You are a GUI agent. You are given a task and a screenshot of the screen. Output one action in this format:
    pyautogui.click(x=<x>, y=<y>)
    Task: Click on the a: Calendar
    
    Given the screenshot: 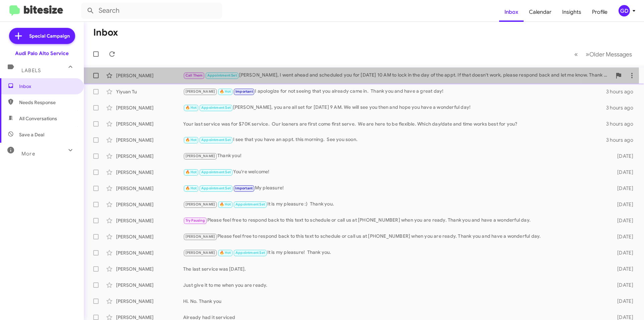 What is the action you would take?
    pyautogui.click(x=540, y=12)
    